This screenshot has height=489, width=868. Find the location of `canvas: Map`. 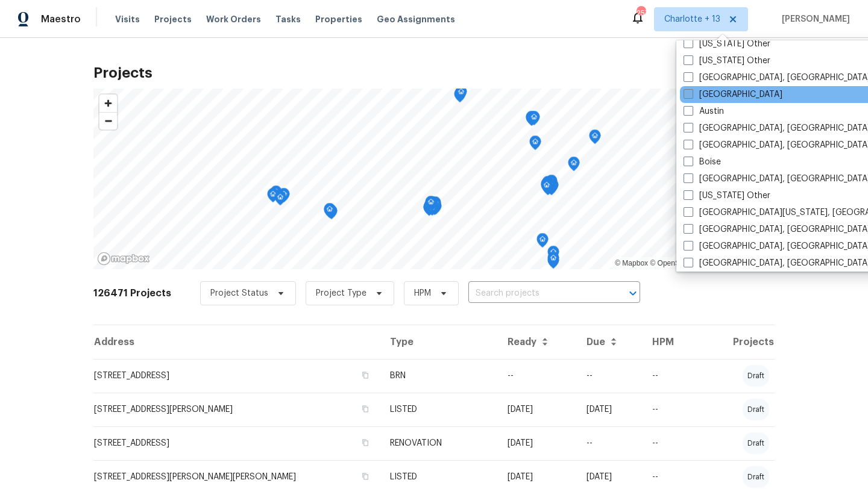

canvas: Map is located at coordinates (434, 179).